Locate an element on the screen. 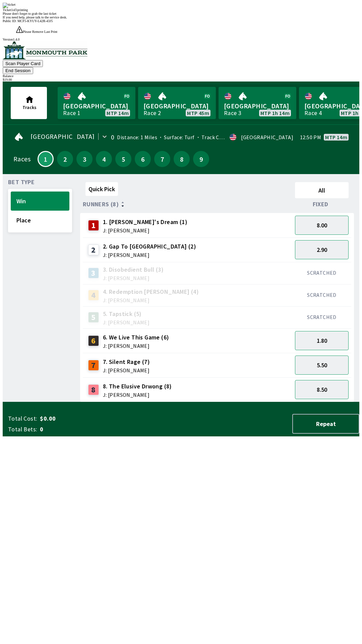 Image resolution: width=362 pixels, height=644 pixels. span: 3 is located at coordinates (85, 159).